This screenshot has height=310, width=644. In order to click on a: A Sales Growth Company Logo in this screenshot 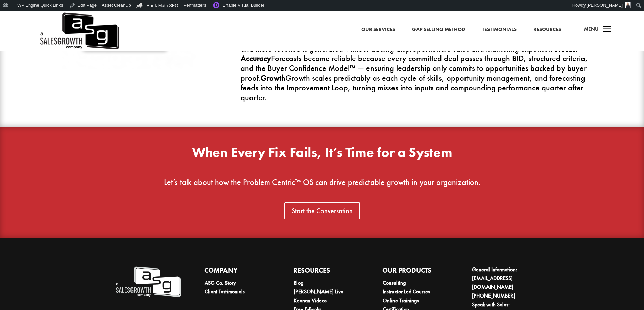, I will do `click(79, 31)`.